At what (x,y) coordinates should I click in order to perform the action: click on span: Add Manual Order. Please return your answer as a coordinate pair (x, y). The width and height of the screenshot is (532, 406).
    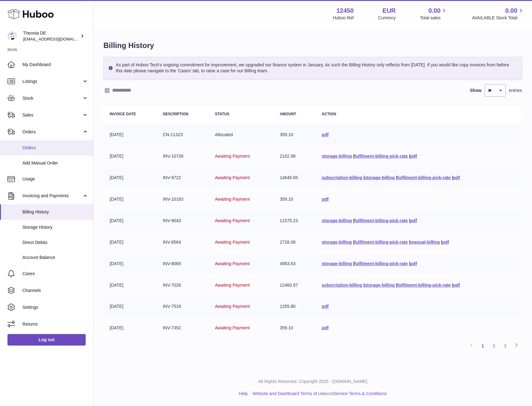
    Looking at the image, I should click on (55, 163).